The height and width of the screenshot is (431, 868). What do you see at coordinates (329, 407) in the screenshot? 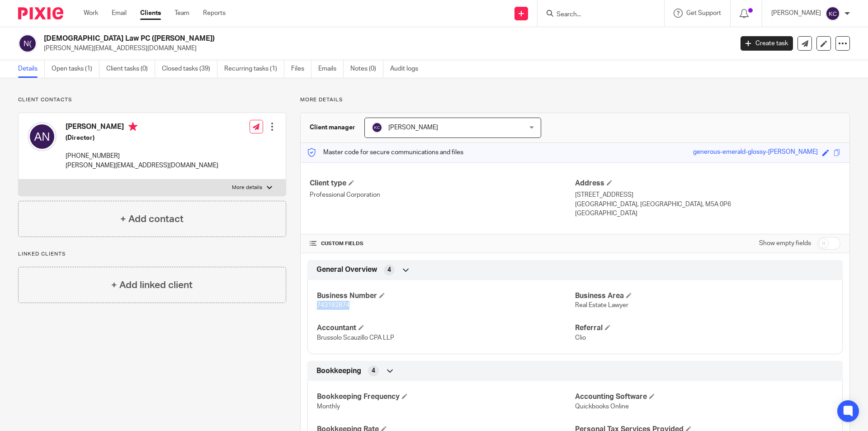
I see `span: Monthly` at bounding box center [329, 407].